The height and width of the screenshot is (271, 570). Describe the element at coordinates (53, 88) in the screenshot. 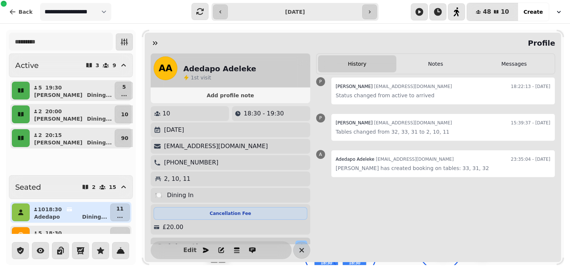

I see `p: 19:30` at that location.